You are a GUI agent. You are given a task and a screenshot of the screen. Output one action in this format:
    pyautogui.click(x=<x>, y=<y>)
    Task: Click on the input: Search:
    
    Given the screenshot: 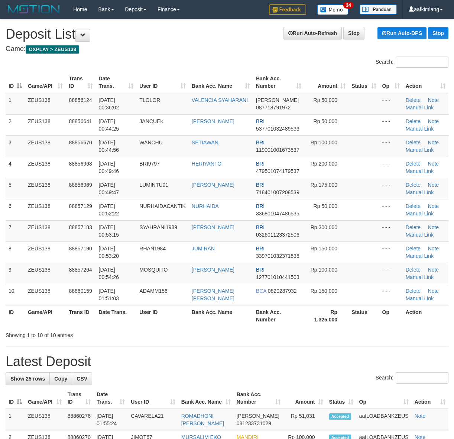 What is the action you would take?
    pyautogui.click(x=422, y=378)
    